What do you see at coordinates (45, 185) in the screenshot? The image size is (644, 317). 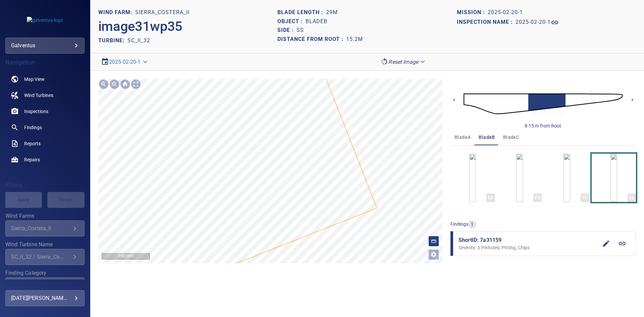 I see `h4: Filters` at bounding box center [45, 185].